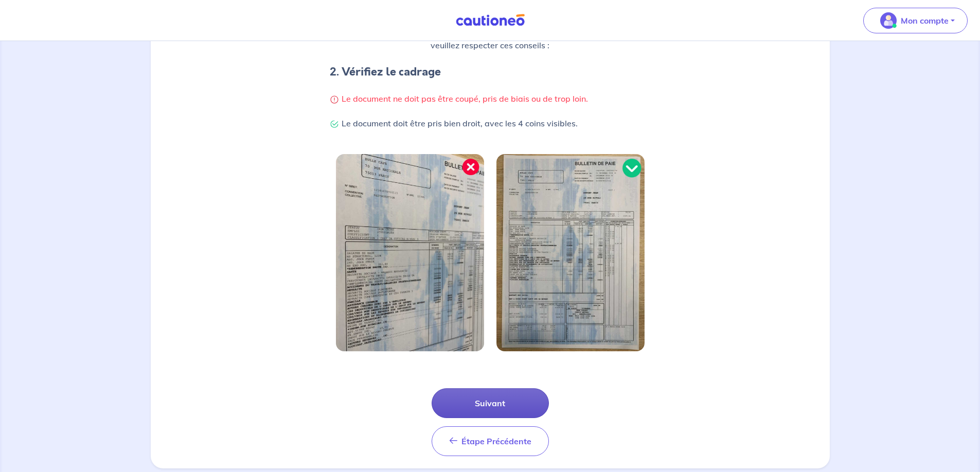 The image size is (980, 472). Describe the element at coordinates (571, 253) in the screenshot. I see `img: Image bien cadrée 2` at that location.